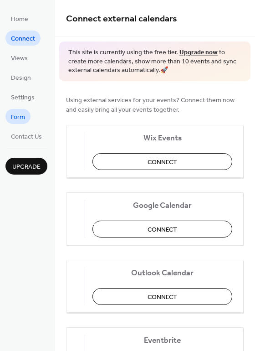 This screenshot has height=351, width=255. I want to click on span: Design, so click(21, 78).